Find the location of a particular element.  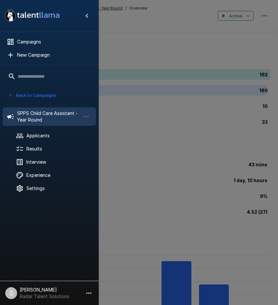

div: Campaigns is located at coordinates (49, 42).